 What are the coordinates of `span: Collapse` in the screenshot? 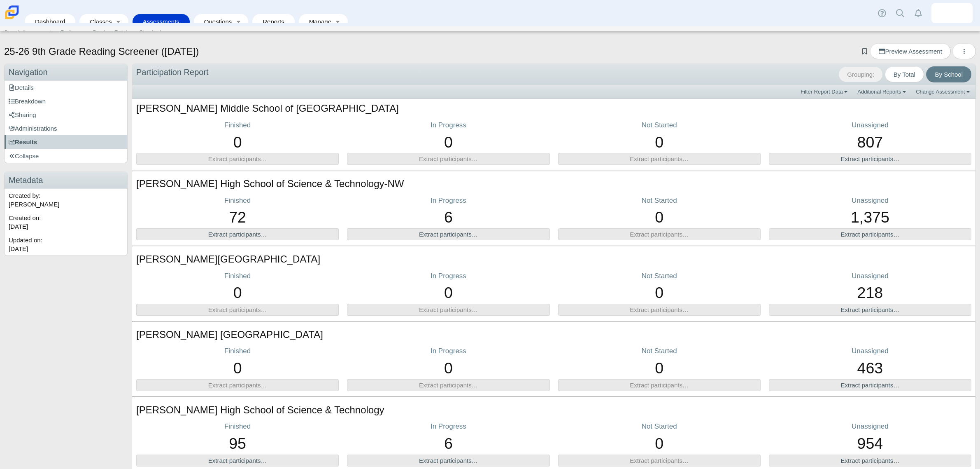 It's located at (23, 156).